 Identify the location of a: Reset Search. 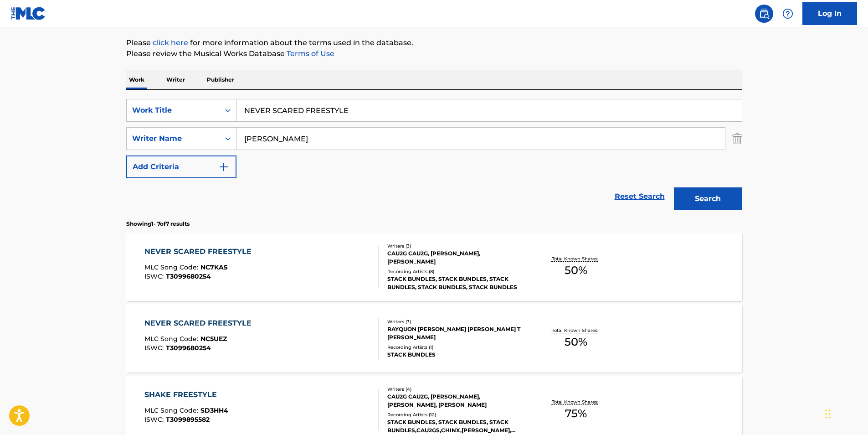
(640, 197).